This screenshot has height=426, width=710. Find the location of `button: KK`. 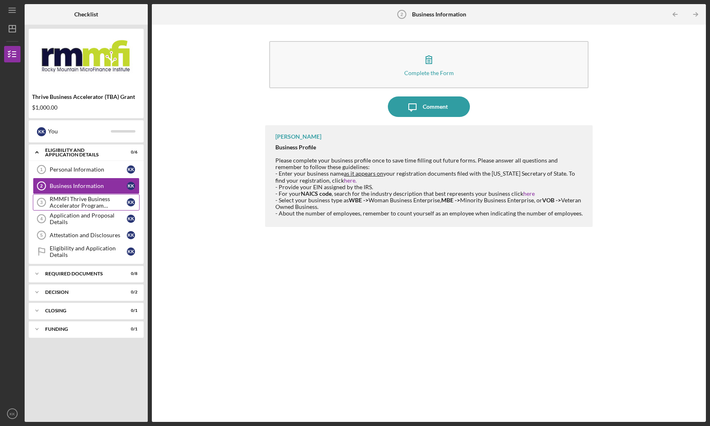

button: KK is located at coordinates (12, 413).